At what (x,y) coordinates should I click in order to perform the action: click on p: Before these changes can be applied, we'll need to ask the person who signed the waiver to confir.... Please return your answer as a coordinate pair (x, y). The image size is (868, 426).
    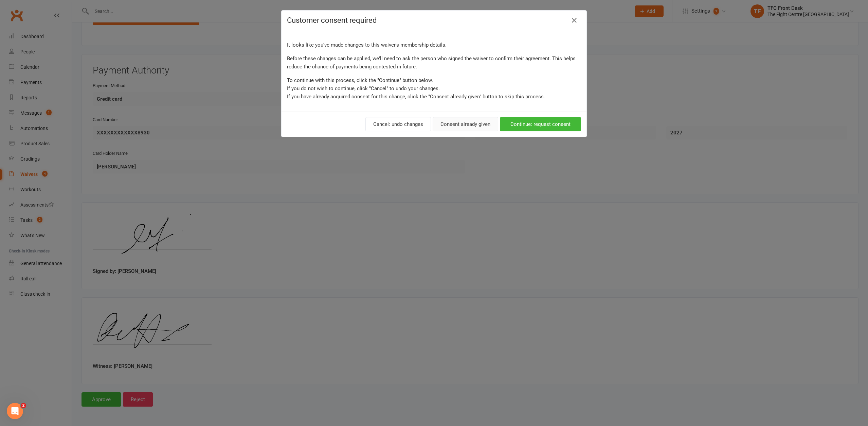
    Looking at the image, I should click on (434, 62).